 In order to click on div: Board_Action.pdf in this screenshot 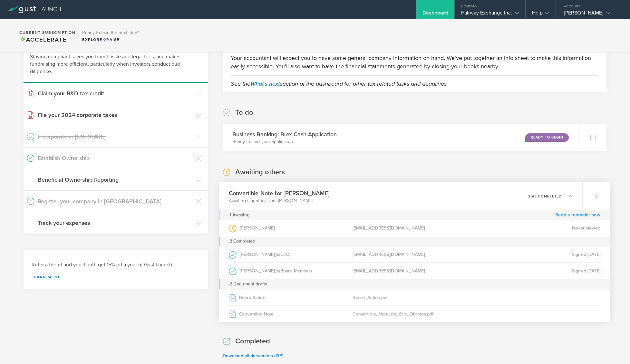, I will do `click(414, 298)`.